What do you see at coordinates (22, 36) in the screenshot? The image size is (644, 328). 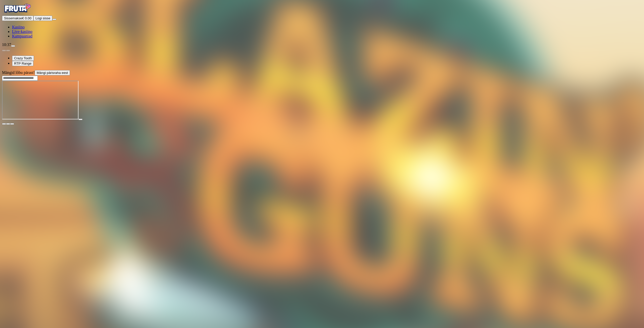 I see `span: Kampaaniad` at bounding box center [22, 36].